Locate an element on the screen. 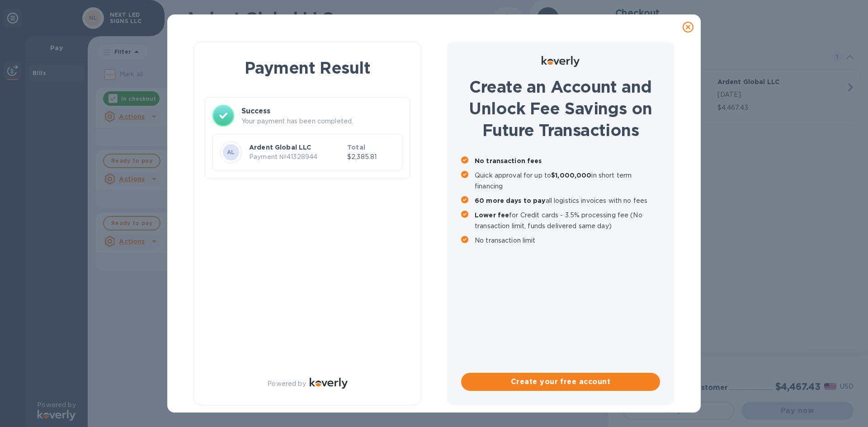 This screenshot has height=427, width=868. b: No transaction fees is located at coordinates (508, 161).